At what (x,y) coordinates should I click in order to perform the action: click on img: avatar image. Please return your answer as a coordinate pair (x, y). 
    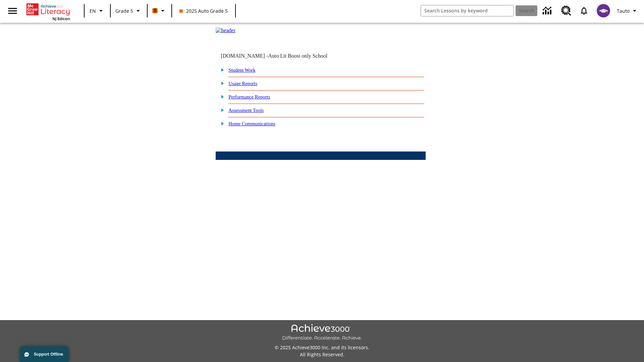
    Looking at the image, I should click on (603, 11).